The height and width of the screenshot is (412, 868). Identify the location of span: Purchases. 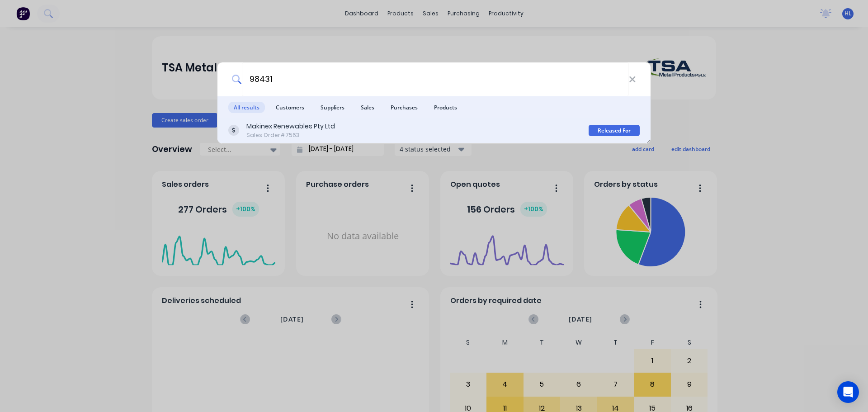
(404, 107).